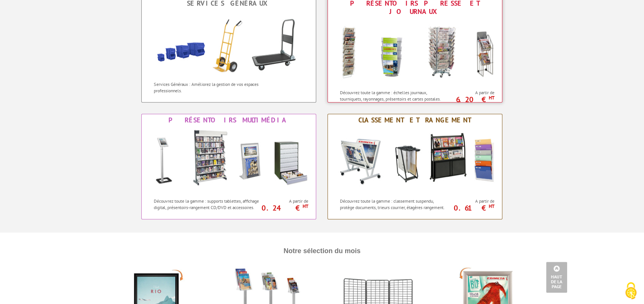 This screenshot has width=644, height=304. I want to click on p: Découvrez toute la gamme : classement suspendu, protège documents, trieurs courrier, étagères ran..., so click(393, 204).